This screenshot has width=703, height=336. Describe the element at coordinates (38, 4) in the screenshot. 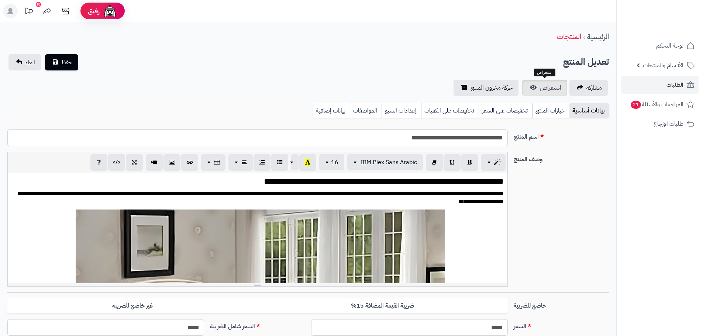

I see `div: 10` at that location.